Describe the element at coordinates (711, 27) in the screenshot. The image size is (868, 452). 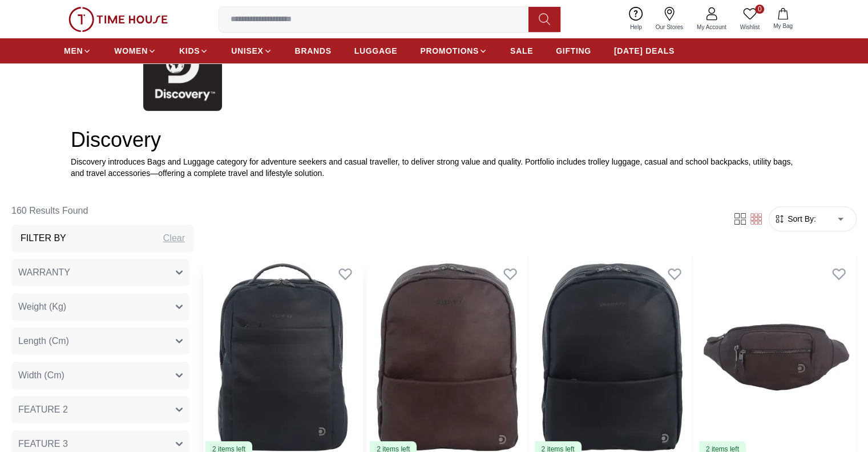
I see `span: My Account` at that location.